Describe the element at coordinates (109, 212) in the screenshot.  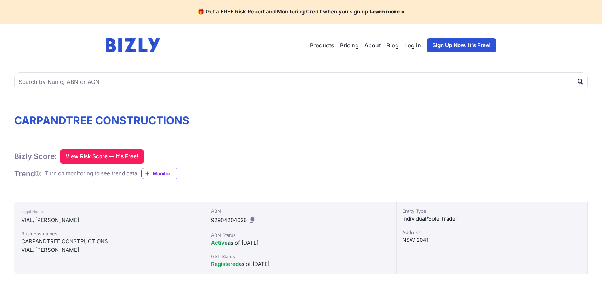
I see `div: Legal Name` at that location.